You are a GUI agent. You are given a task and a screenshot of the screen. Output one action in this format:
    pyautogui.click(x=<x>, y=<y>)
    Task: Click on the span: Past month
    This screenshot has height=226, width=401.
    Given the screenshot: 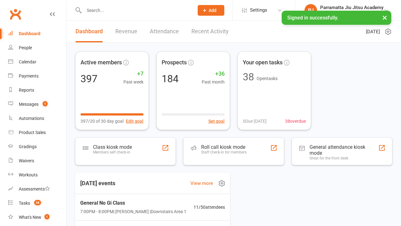 What is the action you would take?
    pyautogui.click(x=213, y=82)
    